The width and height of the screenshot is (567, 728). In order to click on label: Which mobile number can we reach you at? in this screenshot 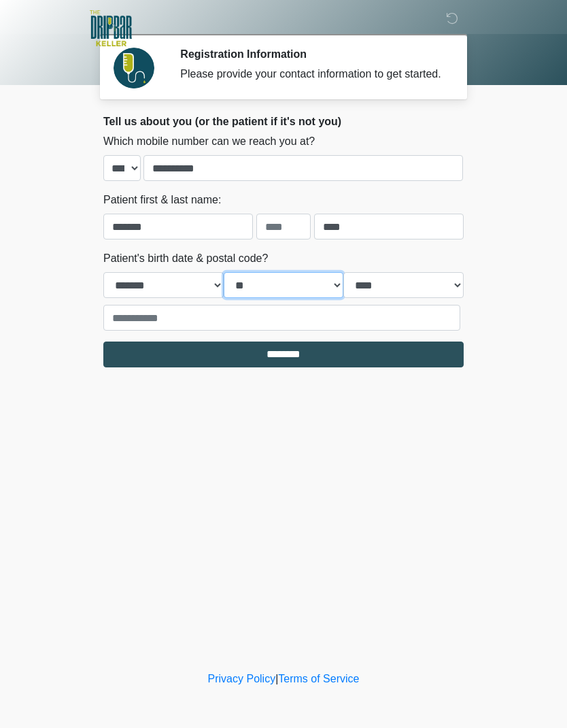, I will do `click(209, 141)`.